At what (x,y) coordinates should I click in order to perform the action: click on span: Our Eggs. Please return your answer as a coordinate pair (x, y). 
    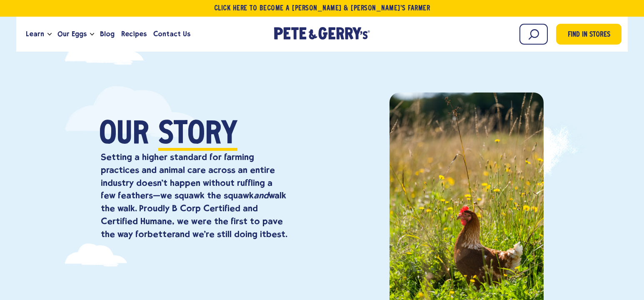
    Looking at the image, I should click on (72, 34).